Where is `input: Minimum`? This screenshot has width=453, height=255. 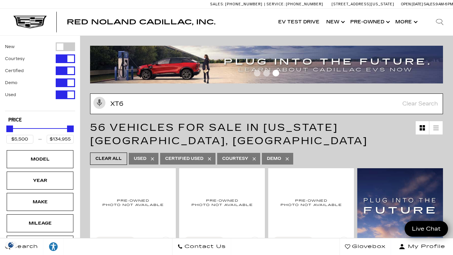 input: Minimum is located at coordinates (20, 139).